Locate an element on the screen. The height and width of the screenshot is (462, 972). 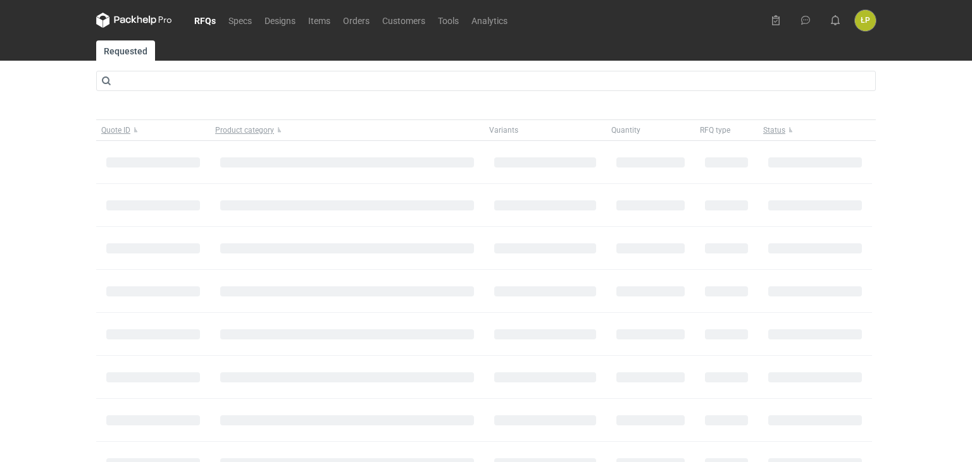
svg: Packhelp Pro is located at coordinates (134, 20).